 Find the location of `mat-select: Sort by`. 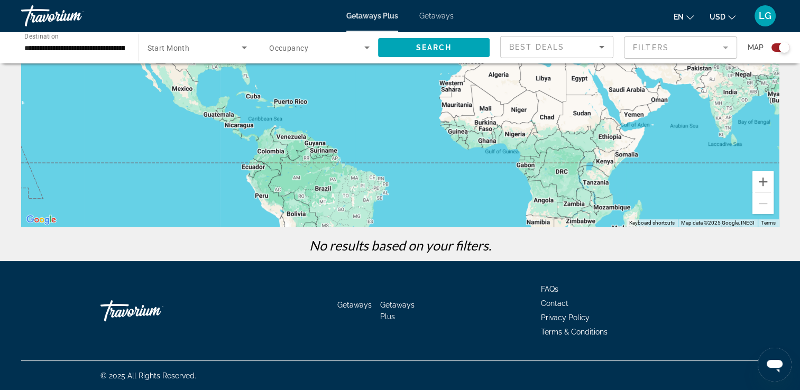

mat-select: Sort by is located at coordinates (557, 47).